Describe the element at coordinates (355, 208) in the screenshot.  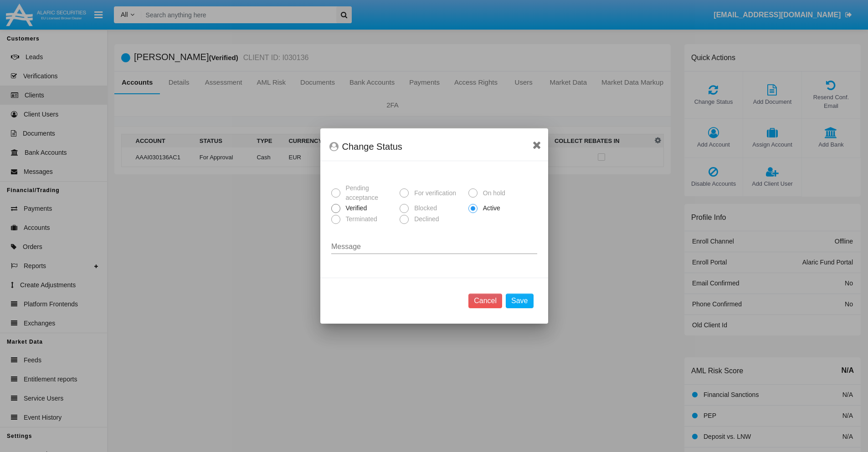
I see `span: Verified` at that location.